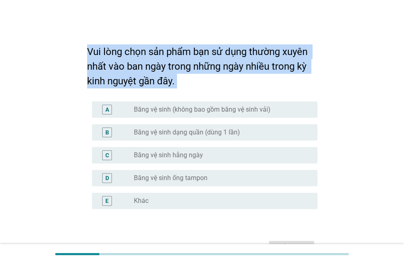 Image resolution: width=404 pixels, height=264 pixels. I want to click on h2: Vui lòng chọn sản phẩm bạn sử dụng thường xuyên nhất vào ban ngày trong những ngày nhiều trong kỳ..., so click(202, 62).